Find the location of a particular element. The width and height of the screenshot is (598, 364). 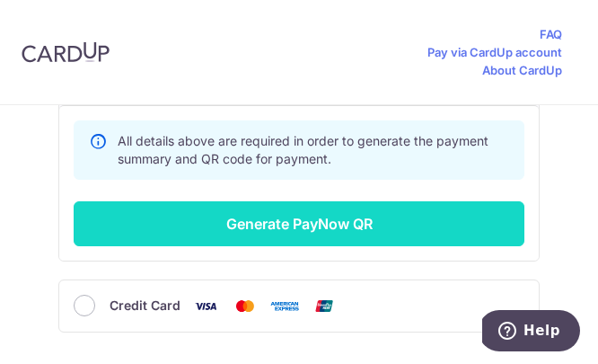

a: FAQ is located at coordinates (550, 34).